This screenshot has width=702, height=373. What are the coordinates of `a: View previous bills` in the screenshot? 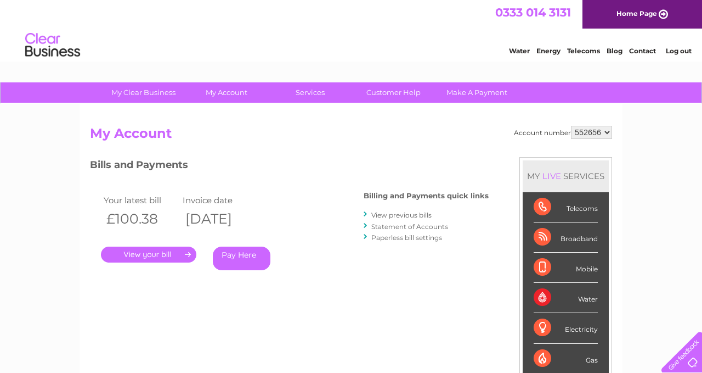 It's located at (402, 215).